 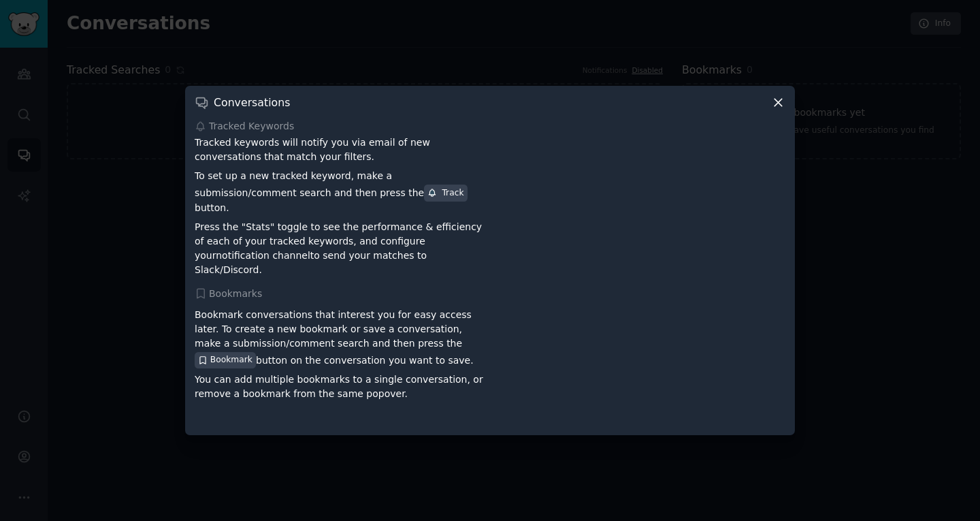 What do you see at coordinates (340, 387) in the screenshot?
I see `p: You can add multiple bookmarks to a single conversation, or remove a bookmark from the same popover.` at bounding box center [340, 387].